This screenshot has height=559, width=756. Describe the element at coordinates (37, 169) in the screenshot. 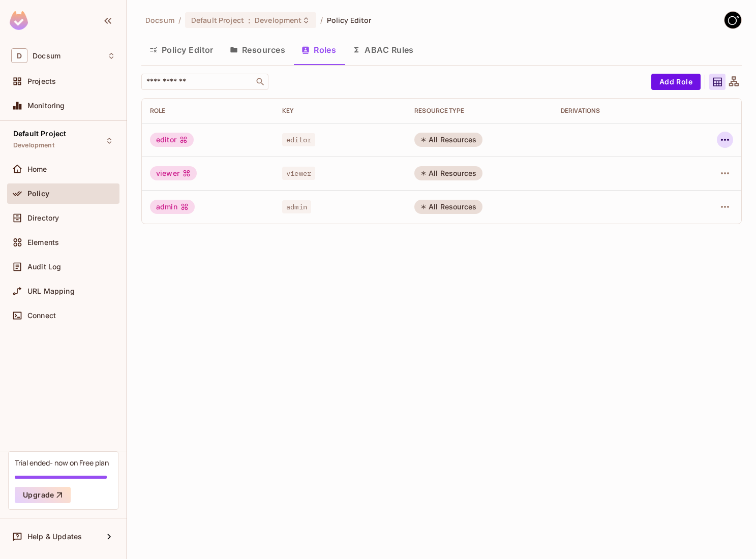

I see `span: Home` at that location.